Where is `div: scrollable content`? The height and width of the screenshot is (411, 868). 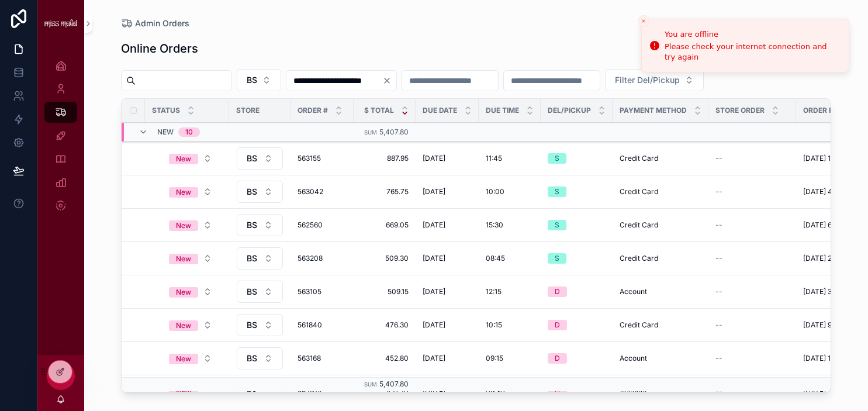 div: scrollable content is located at coordinates (61, 140).